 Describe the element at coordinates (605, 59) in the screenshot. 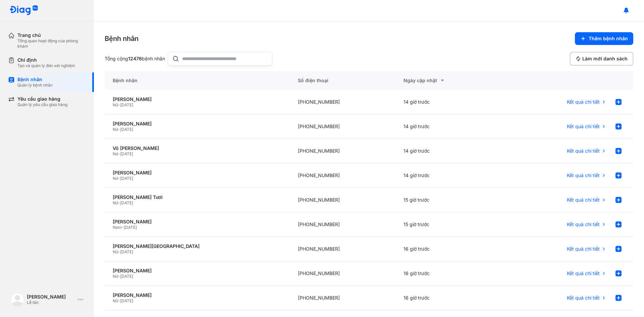

I see `span: Làm mới danh sách` at that location.